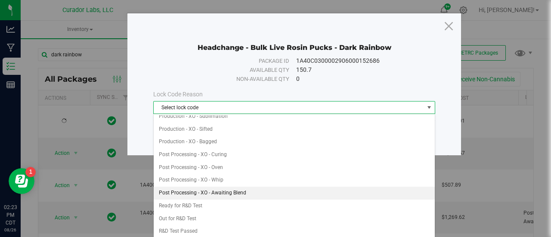 This screenshot has width=551, height=237. I want to click on span: 1, so click(5, 5).